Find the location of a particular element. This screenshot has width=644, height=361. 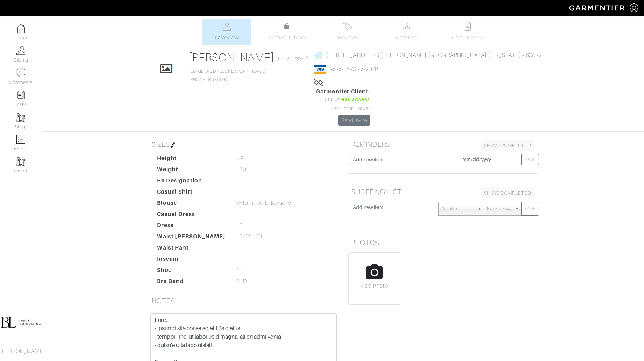

span: 5'9 is located at coordinates (240, 158).